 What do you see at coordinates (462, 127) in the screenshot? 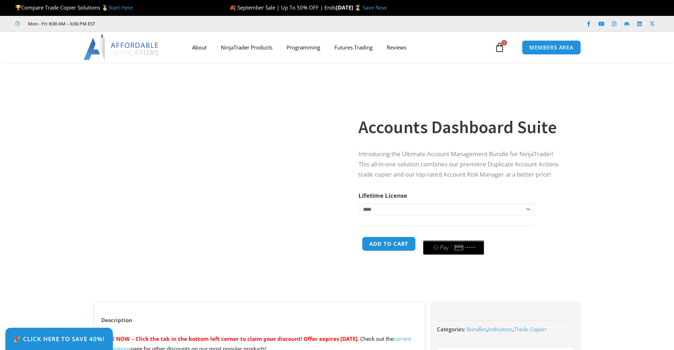
I see `h1: Accounts Dashboard Suite` at bounding box center [462, 127].